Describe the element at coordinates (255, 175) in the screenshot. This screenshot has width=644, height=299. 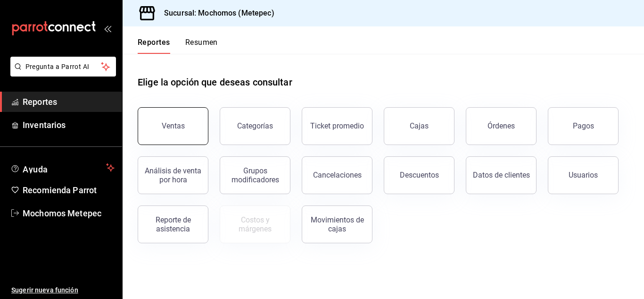
I see `button: Grupos modificadores` at that location.